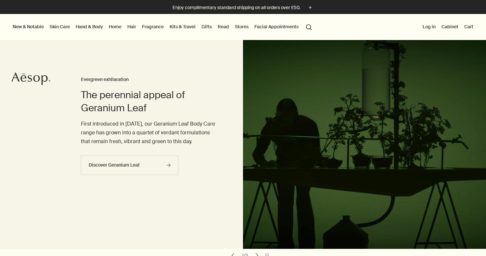 Image resolution: width=486 pixels, height=256 pixels. What do you see at coordinates (242, 27) in the screenshot?
I see `button: Stores` at bounding box center [242, 27].